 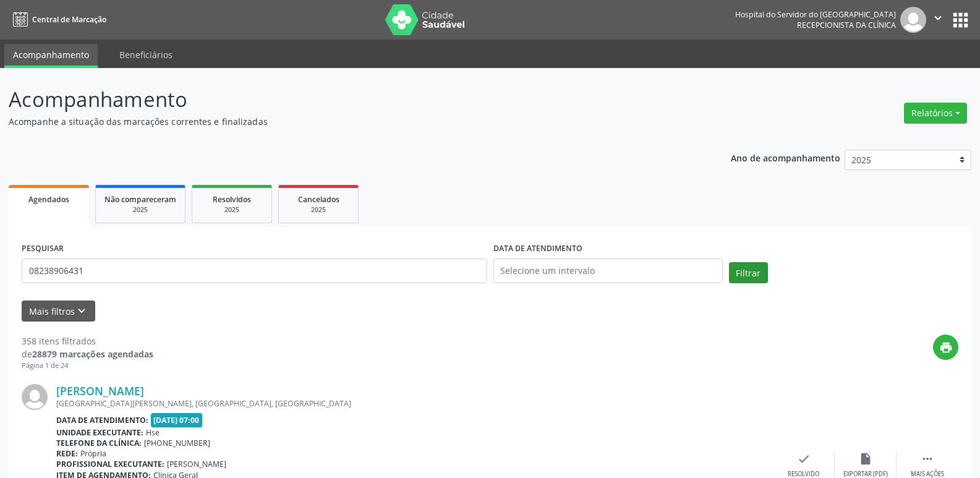 I want to click on i: print, so click(x=946, y=348).